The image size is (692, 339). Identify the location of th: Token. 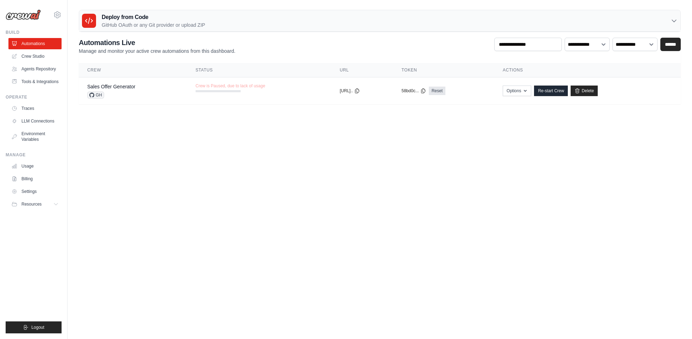
(443, 70).